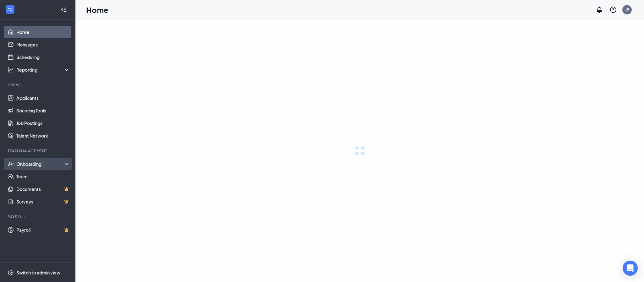 This screenshot has height=282, width=644. I want to click on svg: WorkstreamLogo, so click(10, 10).